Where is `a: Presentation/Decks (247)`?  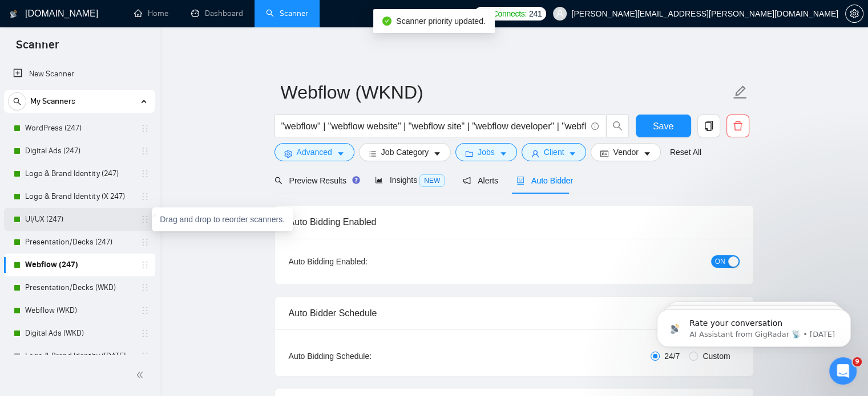 a: Presentation/Decks (247) is located at coordinates (79, 243).